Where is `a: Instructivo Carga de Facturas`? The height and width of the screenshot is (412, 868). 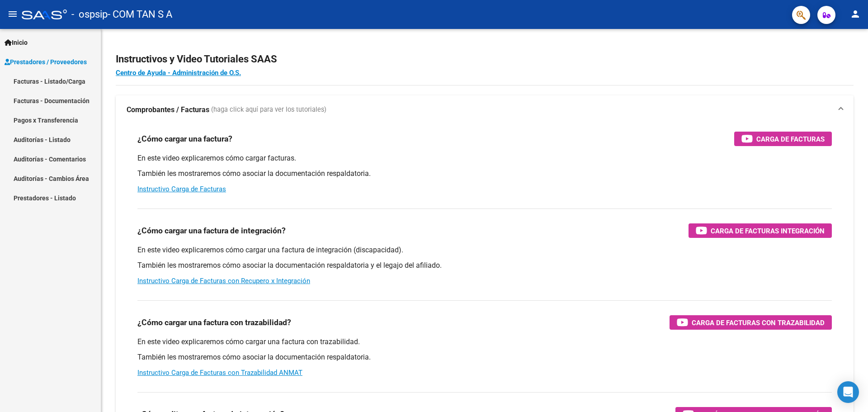
a: Instructivo Carga de Facturas is located at coordinates (181, 189).